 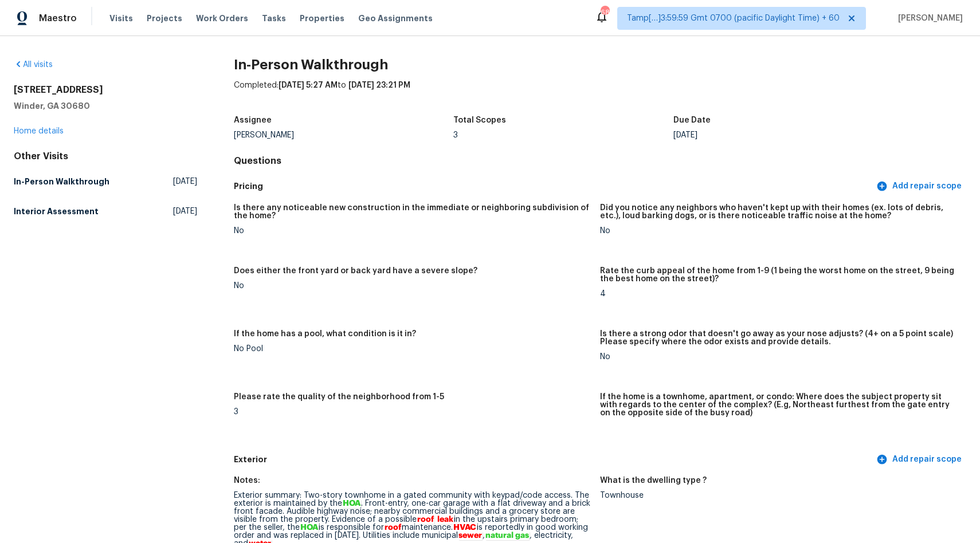 I want to click on h5: In-Person Walkthrough, so click(x=61, y=182).